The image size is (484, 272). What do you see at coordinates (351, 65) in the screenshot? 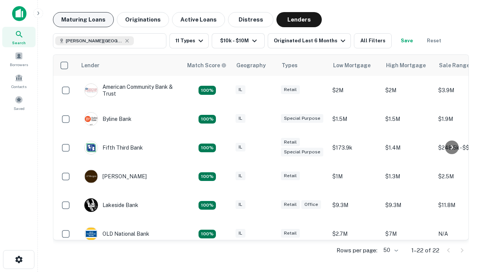
I see `div: Low Mortgage` at bounding box center [351, 65].